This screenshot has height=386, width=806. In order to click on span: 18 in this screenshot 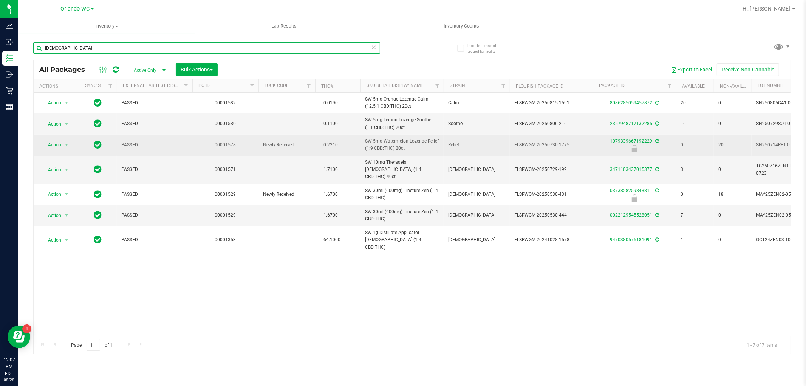, I will do `click(733, 194)`.